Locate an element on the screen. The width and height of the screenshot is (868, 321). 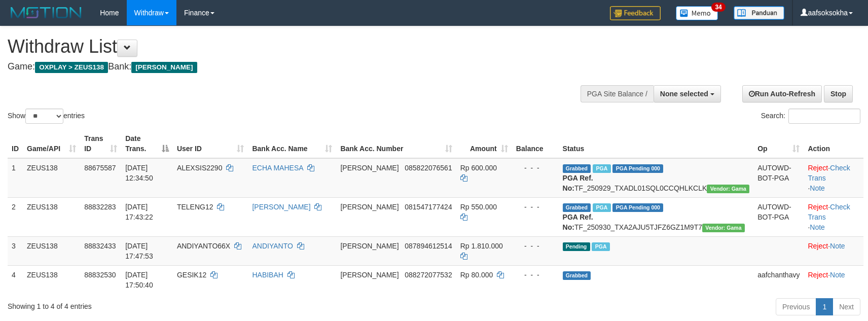
button: None selected is located at coordinates (687, 94).